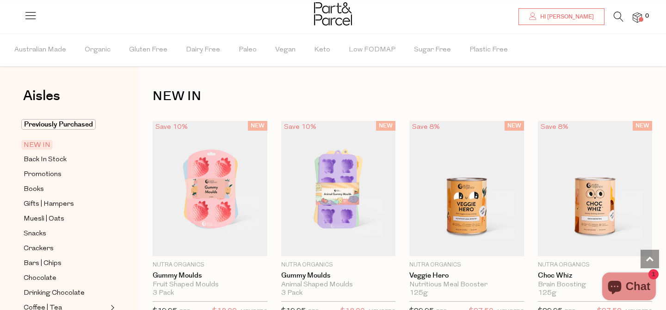  Describe the element at coordinates (647, 16) in the screenshot. I see `span: 0` at that location.